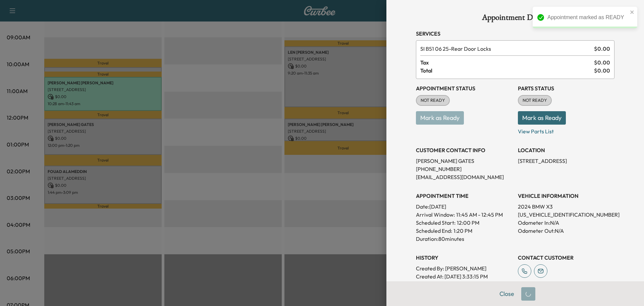 The image size is (644, 306). Describe the element at coordinates (587, 17) in the screenshot. I see `div: Appointment marked as READY` at that location.